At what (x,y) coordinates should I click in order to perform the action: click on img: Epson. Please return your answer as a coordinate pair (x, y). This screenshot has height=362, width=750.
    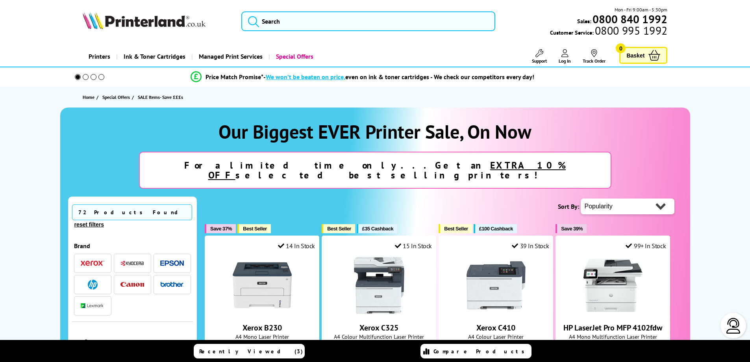
    Looking at the image, I should click on (172, 263).